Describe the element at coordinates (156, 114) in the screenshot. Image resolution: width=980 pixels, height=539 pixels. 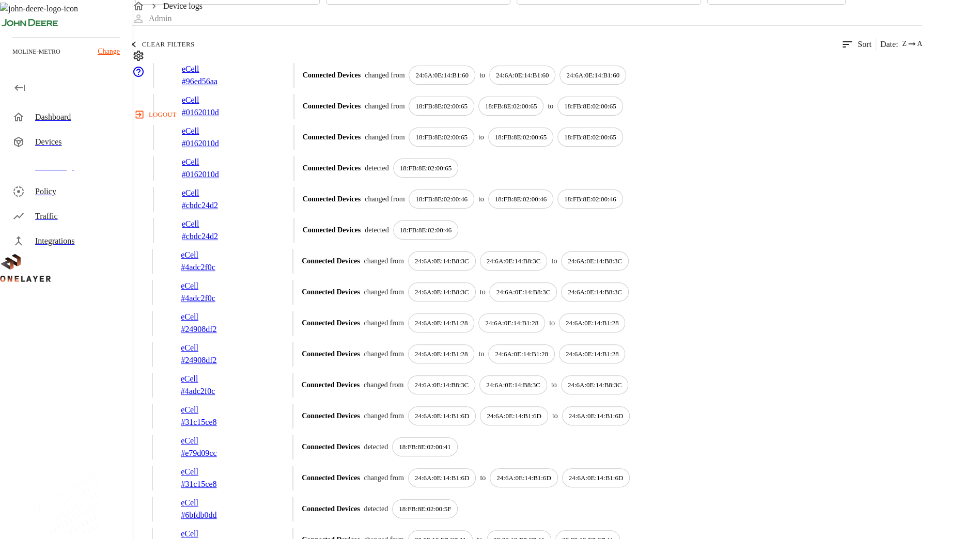
I see `button: logout` at that location.